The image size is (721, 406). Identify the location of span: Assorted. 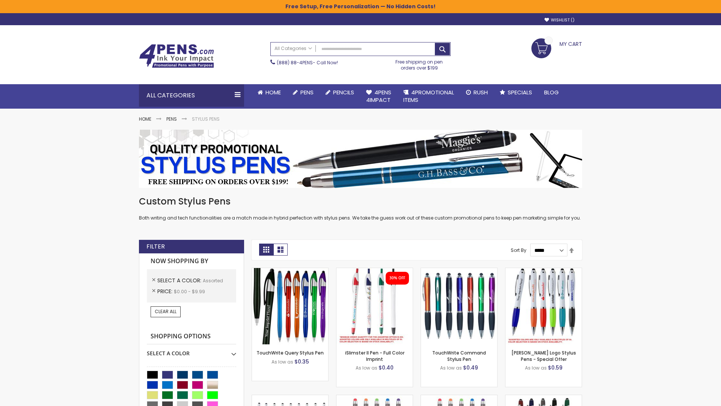
(213, 280).